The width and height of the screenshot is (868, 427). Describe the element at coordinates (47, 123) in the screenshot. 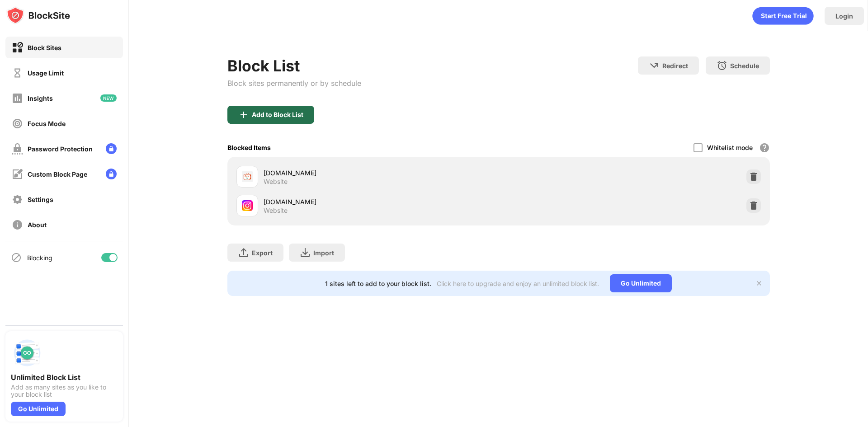

I see `div: Focus Mode` at that location.